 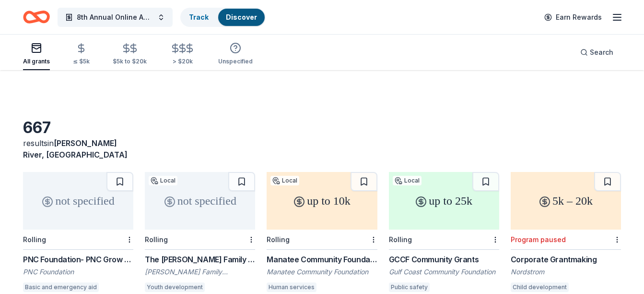 What do you see at coordinates (75, 148) in the screenshot?
I see `span: in` at bounding box center [75, 148].